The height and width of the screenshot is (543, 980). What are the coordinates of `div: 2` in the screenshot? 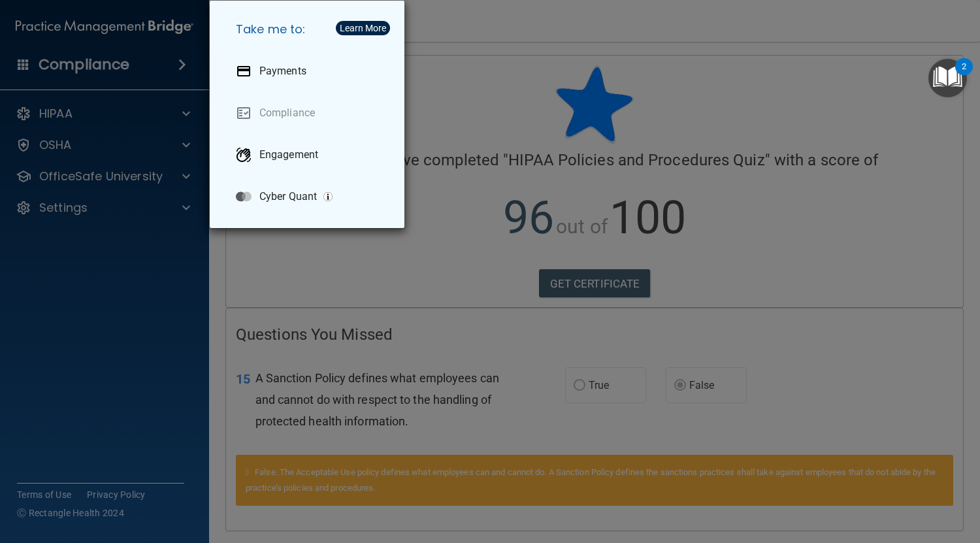 It's located at (964, 75).